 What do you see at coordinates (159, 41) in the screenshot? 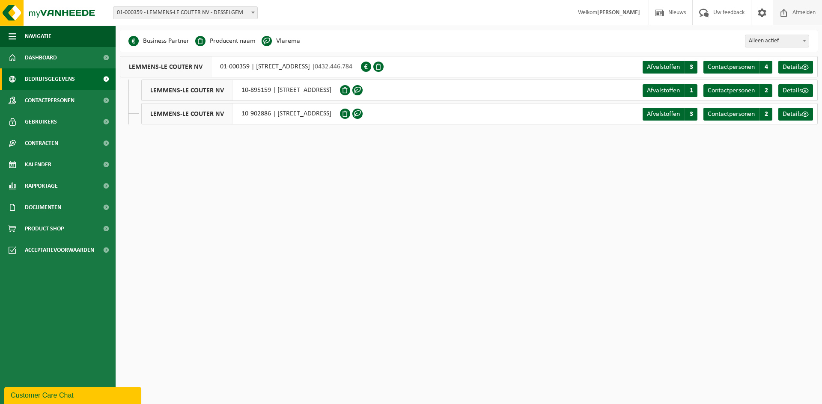
I see `li: Business Partner` at bounding box center [159, 41].